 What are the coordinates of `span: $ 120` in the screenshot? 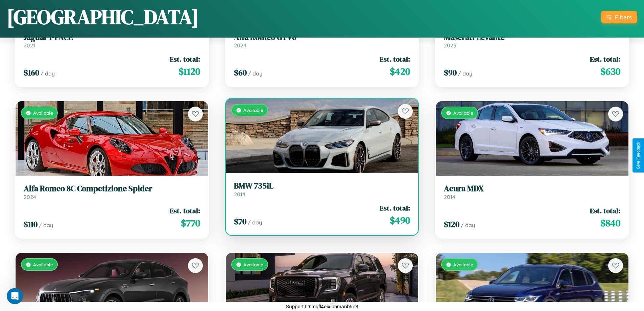 It's located at (451, 224).